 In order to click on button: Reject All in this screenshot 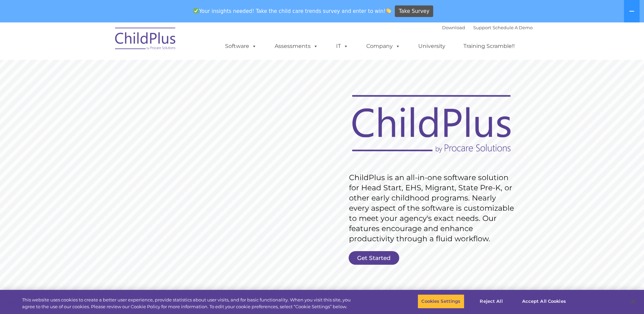, I will do `click(491, 301)`.